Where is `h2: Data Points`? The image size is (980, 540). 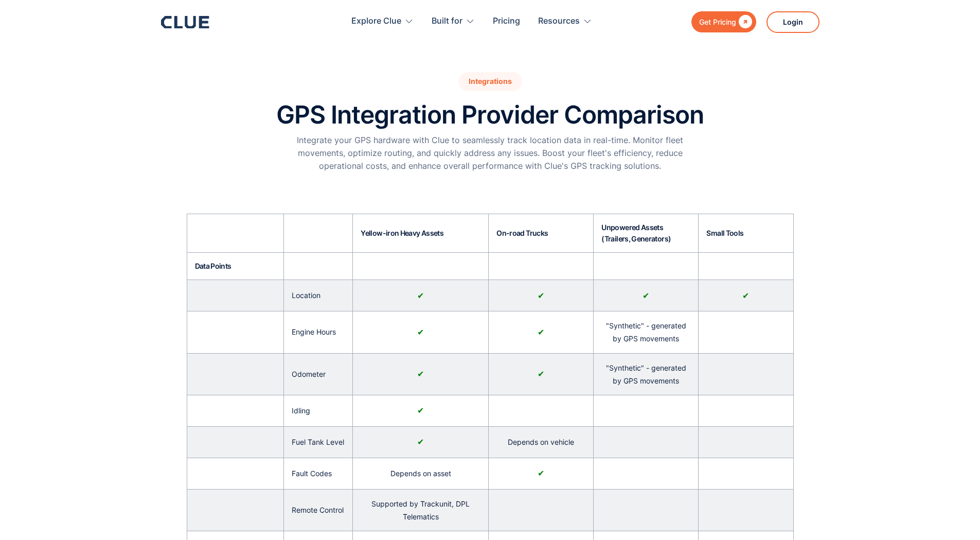
h2: Data Points is located at coordinates (213, 267).